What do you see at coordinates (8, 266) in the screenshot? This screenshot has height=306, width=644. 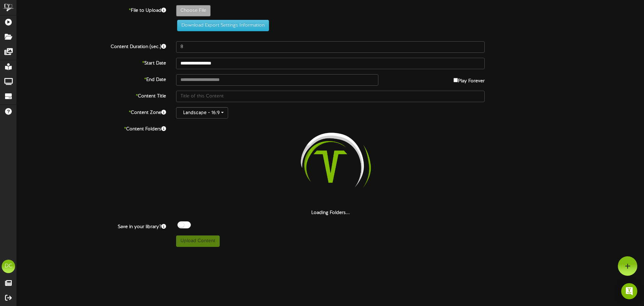 I see `div: DC` at bounding box center [8, 266].